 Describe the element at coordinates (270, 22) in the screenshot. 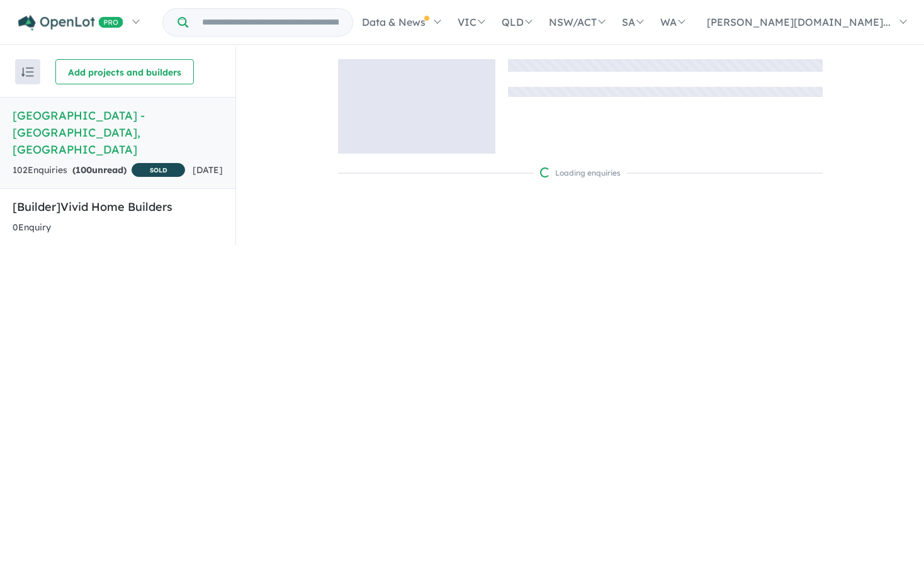

I see `input: Try estate name, suburb, builder or developer` at that location.